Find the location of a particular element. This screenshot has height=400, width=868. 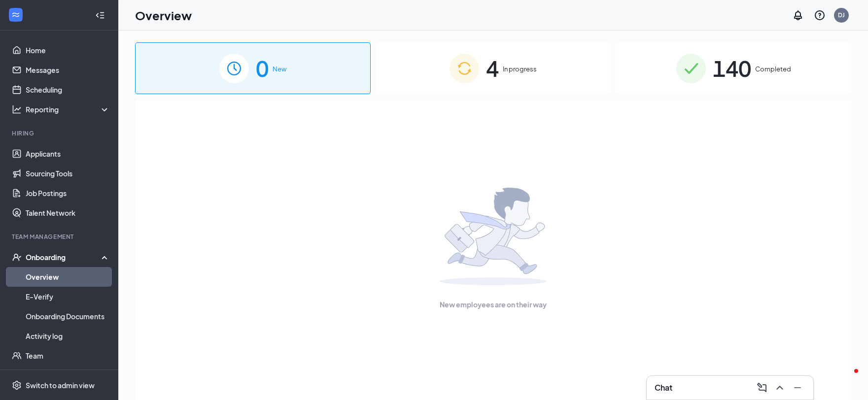

a: Job Postings is located at coordinates (68, 193).